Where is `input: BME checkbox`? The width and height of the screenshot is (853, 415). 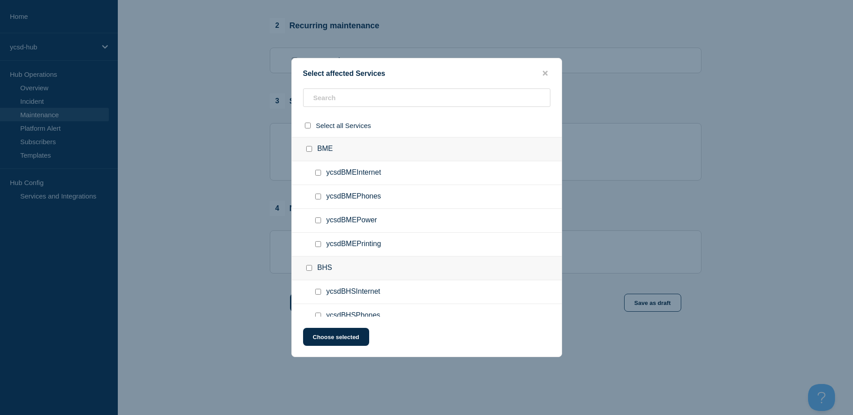 input: BME checkbox is located at coordinates (309, 149).